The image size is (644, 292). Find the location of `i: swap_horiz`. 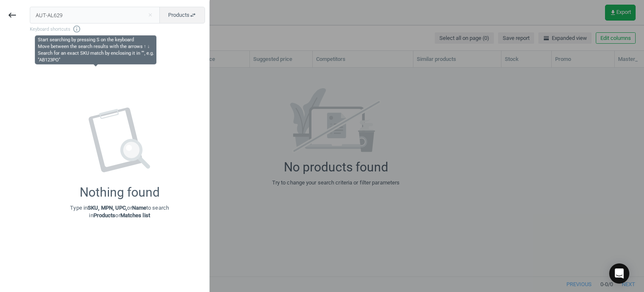

i: swap_horiz is located at coordinates (193, 15).